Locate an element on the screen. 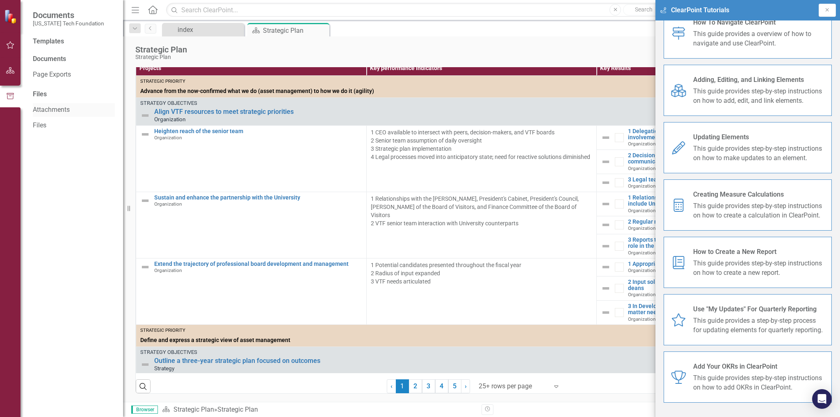  button: Search is located at coordinates (643, 10).